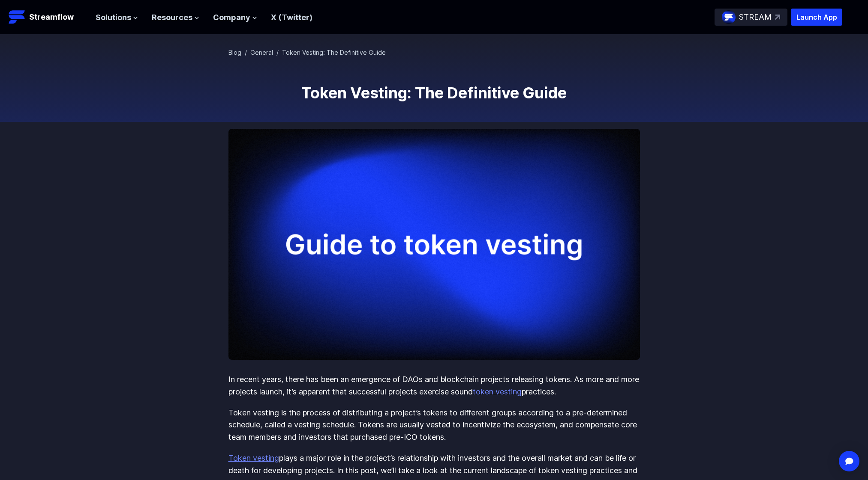  Describe the element at coordinates (728, 17) in the screenshot. I see `img: streamflow-logo-circle.png` at that location.